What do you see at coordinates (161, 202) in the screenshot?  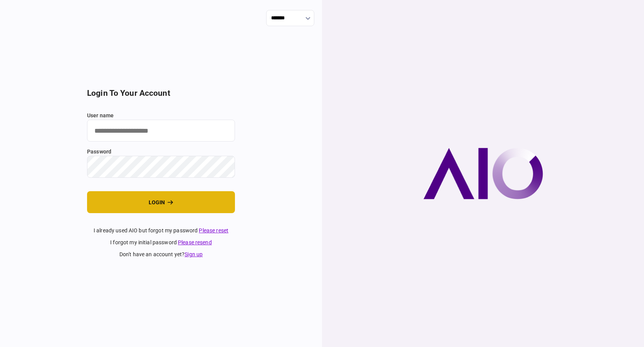 I see `button: login` at bounding box center [161, 202].